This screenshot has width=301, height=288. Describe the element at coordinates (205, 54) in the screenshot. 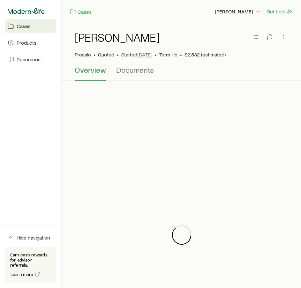

I see `span: $2,532 (estimated)` at that location.